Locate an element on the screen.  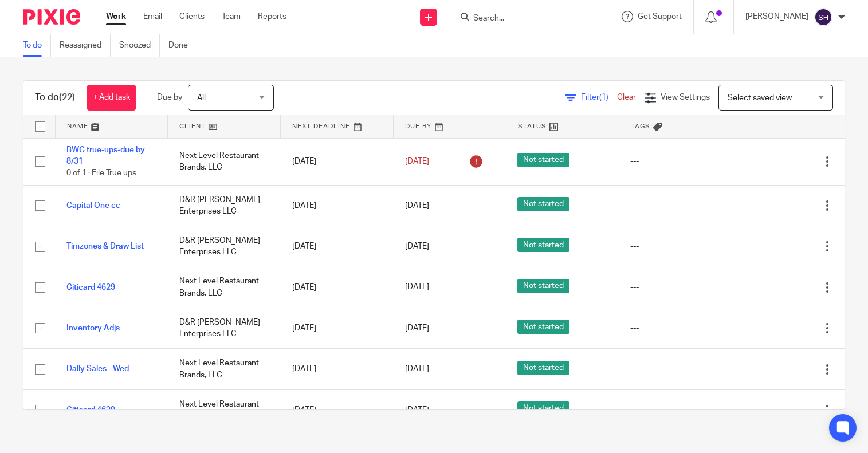
img: Pixie is located at coordinates (51, 17).